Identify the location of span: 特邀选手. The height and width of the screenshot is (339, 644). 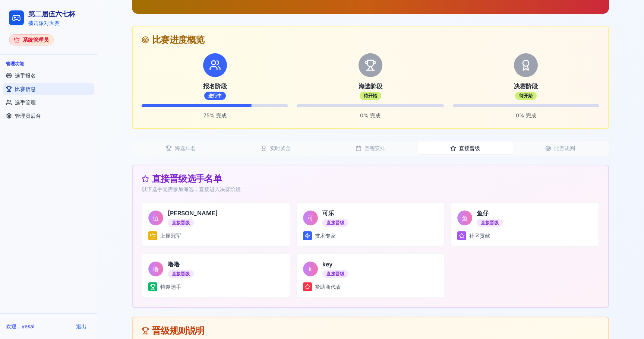
(171, 287).